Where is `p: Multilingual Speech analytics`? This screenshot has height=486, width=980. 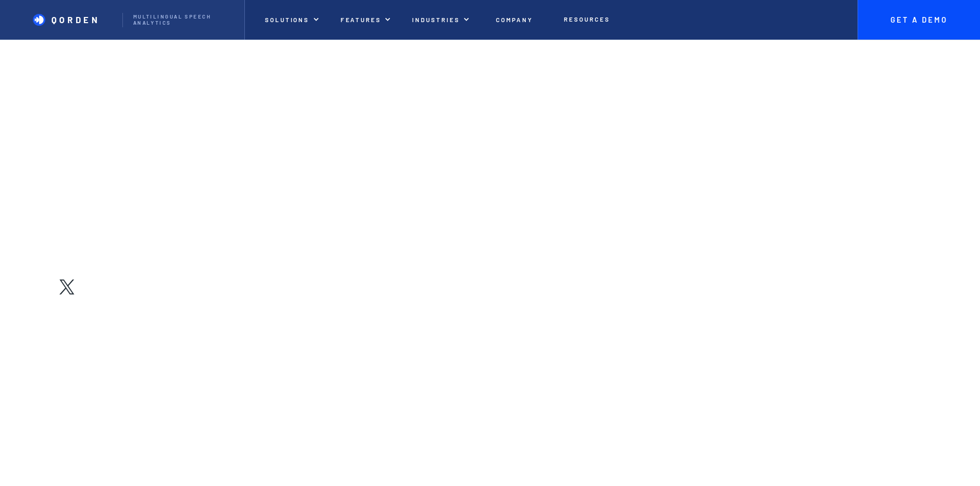 p: Multilingual Speech analytics is located at coordinates (183, 20).